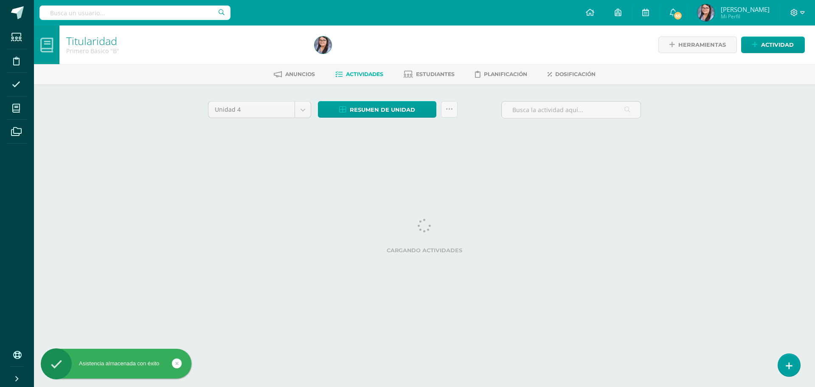 Image resolution: width=815 pixels, height=387 pixels. Describe the element at coordinates (745, 16) in the screenshot. I see `span: Mi Perfil` at that location.